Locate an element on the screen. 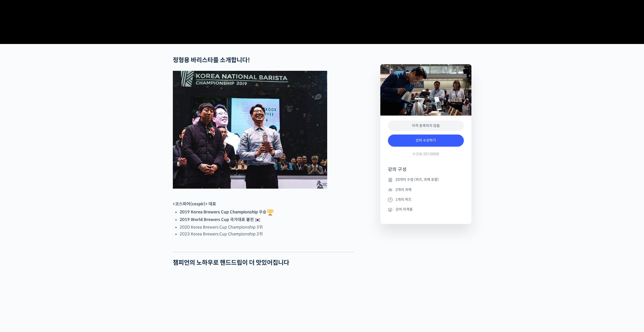  li: 23개의 수업 (퀴즈, 과제 포함) is located at coordinates (426, 180).